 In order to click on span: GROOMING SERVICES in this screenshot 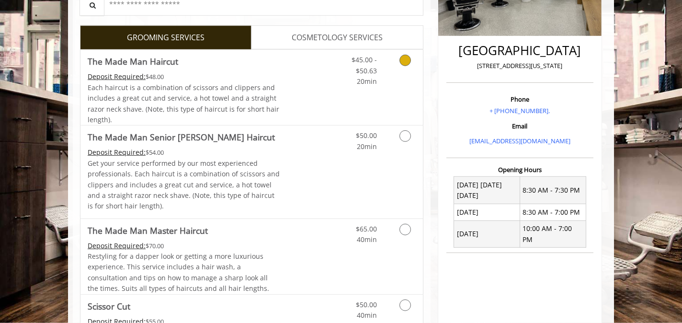, I will do `click(166, 38)`.